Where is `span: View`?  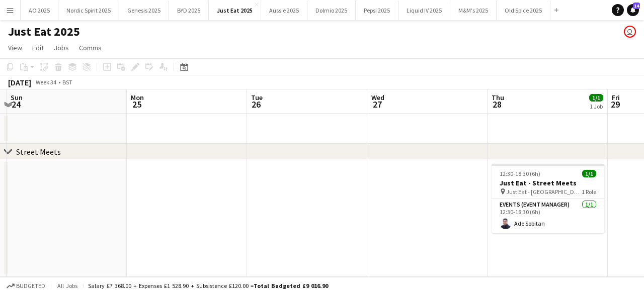 span: View is located at coordinates (15, 48).